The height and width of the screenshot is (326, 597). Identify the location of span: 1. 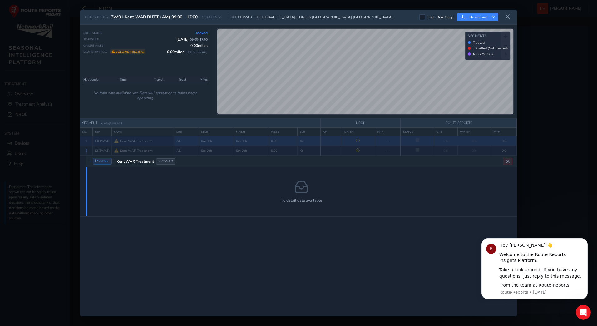
(86, 151).